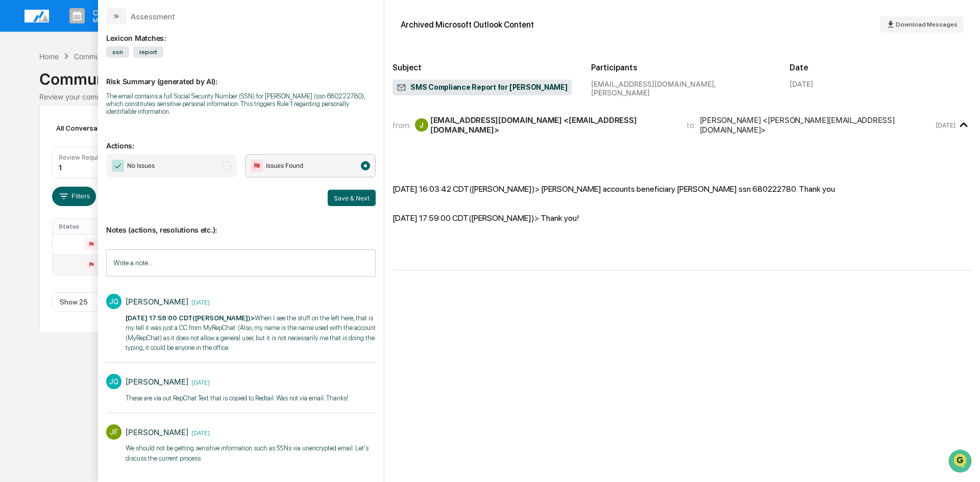 This screenshot has height=482, width=980. Describe the element at coordinates (402, 125) in the screenshot. I see `span: from:` at that location.